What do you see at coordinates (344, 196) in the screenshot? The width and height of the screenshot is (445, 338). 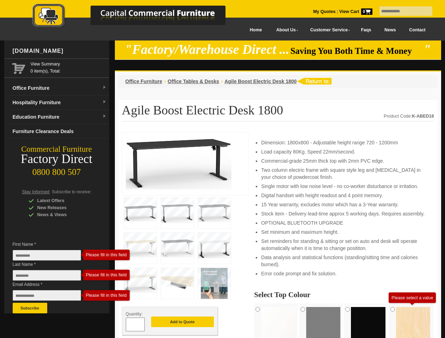 I see `li: Digital handset with height readout and 4 point memory.` at bounding box center [344, 196].